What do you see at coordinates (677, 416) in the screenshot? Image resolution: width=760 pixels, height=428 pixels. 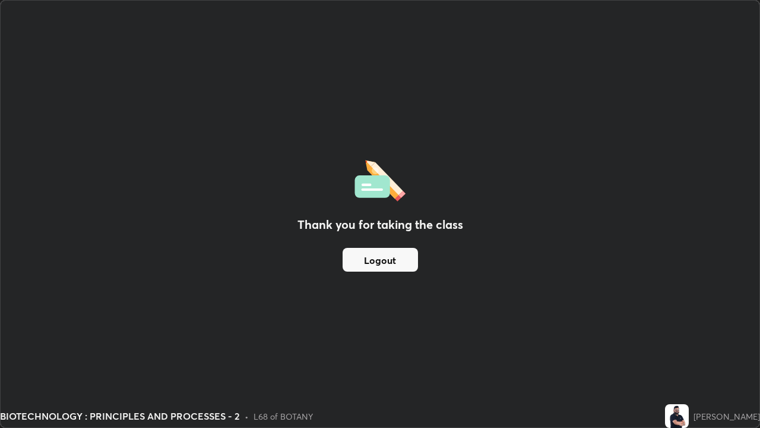 I see `img: d98aa69fbffa4e468a8ec30e0ca3030a.jpg` at bounding box center [677, 416].